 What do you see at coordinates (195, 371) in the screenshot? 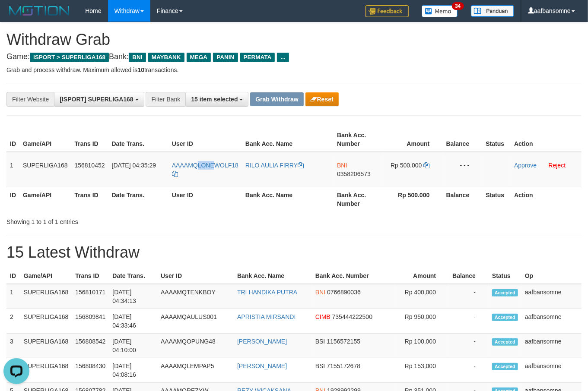
I see `td: AAAAMQLEMPAP5` at bounding box center [195, 371].